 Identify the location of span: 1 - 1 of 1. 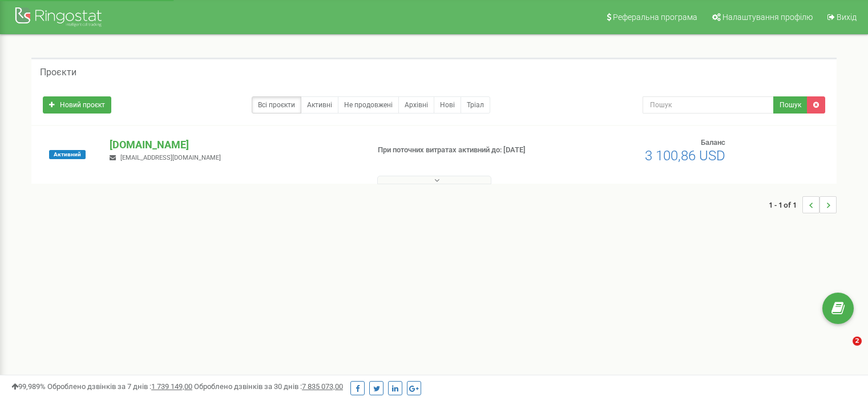
(785, 205).